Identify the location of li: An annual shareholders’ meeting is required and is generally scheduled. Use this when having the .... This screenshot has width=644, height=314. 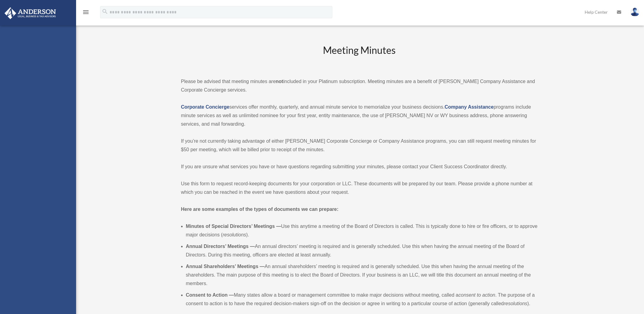
(362, 275).